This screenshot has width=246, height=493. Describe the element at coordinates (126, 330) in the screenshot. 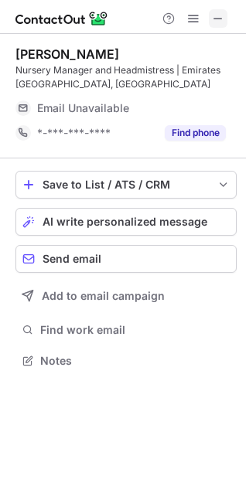

I see `button: Find work email` at that location.